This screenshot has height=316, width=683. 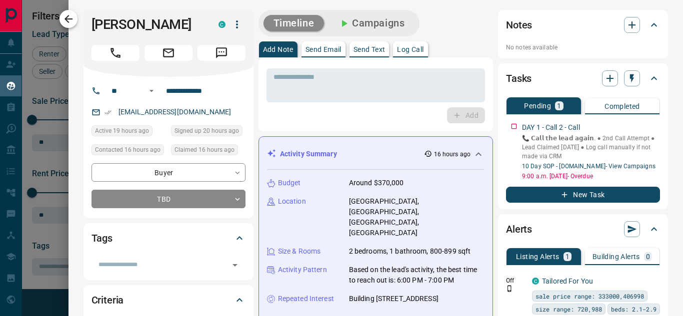 I want to click on span: Contacted 16 hours ago, so click(x=127, y=150).